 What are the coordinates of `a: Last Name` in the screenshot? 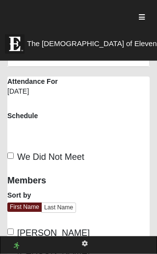 It's located at (58, 208).